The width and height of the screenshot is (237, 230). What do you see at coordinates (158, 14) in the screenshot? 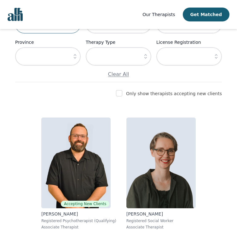
I see `span: Our Therapists` at bounding box center [158, 14].